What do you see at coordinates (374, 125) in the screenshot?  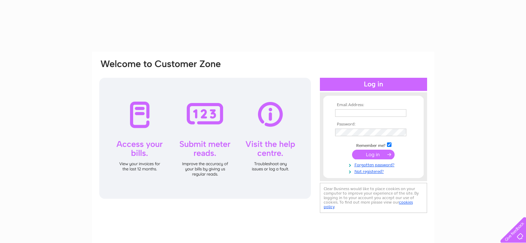 I see `th: Password:` at bounding box center [374, 125].